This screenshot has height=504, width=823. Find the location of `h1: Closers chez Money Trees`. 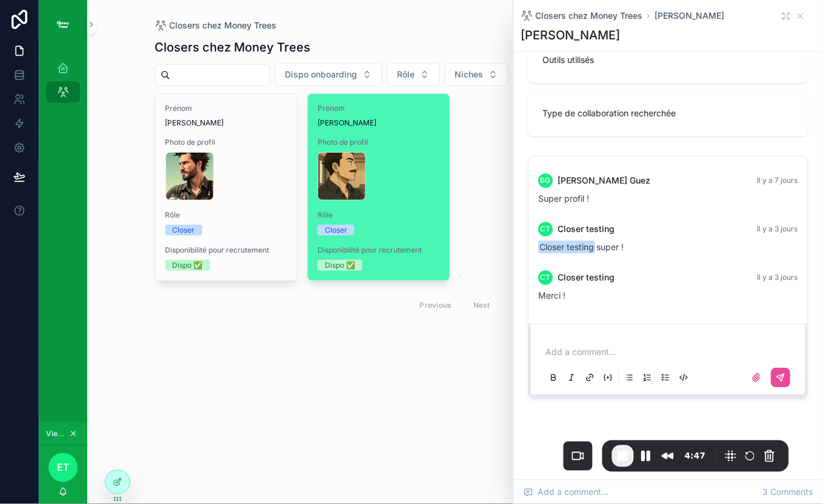

h1: Closers chez Money Trees is located at coordinates (233, 47).